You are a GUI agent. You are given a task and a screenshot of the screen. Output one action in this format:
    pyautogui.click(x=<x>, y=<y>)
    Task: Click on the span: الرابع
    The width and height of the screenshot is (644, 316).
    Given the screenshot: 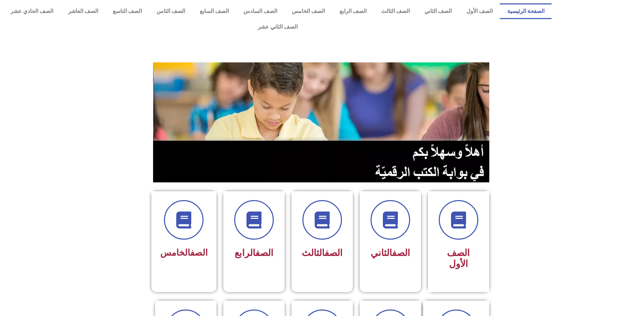 What is the action you would take?
    pyautogui.click(x=254, y=253)
    